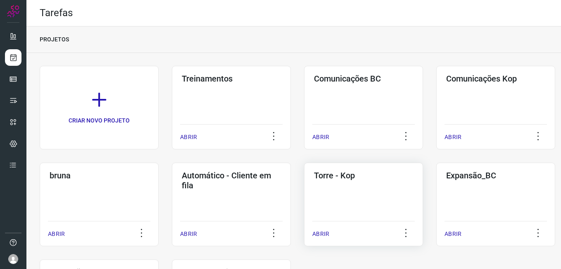  Describe the element at coordinates (13, 259) in the screenshot. I see `img: avatar-user-boy.jpg` at that location.